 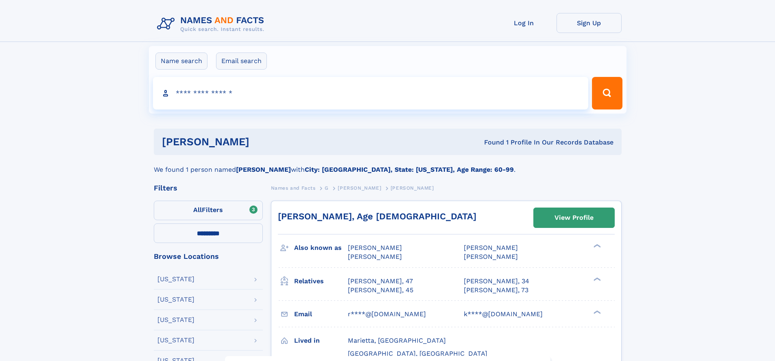 I want to click on label: Email search, so click(x=241, y=61).